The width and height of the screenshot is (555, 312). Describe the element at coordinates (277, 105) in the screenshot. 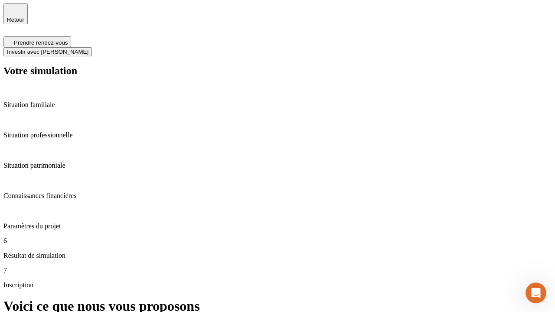

I see `p: Situation familiale` at that location.